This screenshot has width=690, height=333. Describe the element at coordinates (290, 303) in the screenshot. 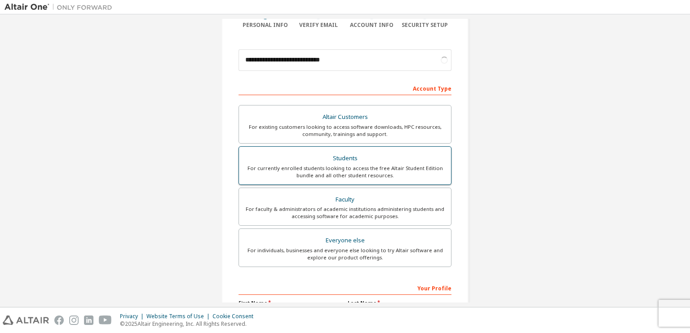

I see `label: First Name` at that location.